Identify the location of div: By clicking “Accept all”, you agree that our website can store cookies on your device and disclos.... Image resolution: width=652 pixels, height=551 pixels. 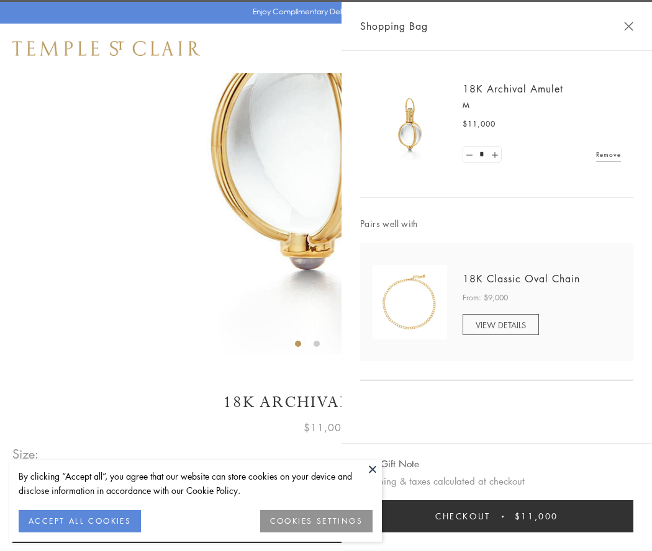
(196, 484).